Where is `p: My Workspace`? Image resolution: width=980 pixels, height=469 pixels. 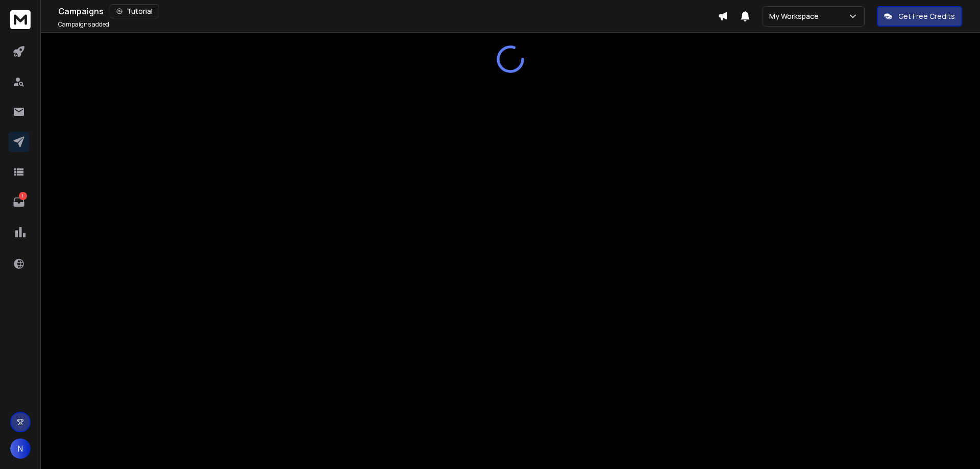 p: My Workspace is located at coordinates (796, 16).